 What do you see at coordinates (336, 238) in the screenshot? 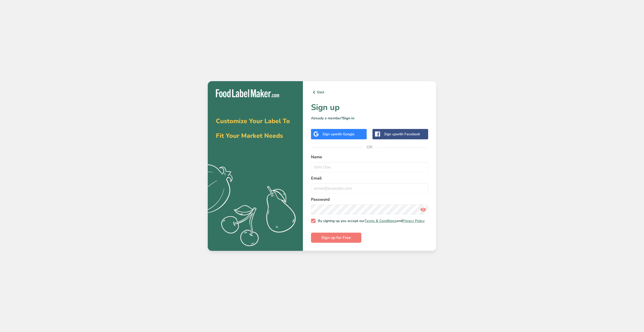
I see `button: Sign up for Free` at bounding box center [336, 238].